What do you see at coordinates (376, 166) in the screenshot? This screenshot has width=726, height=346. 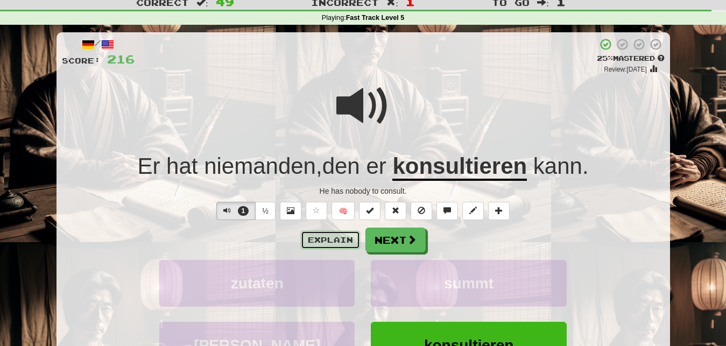 I see `span: er` at bounding box center [376, 166].